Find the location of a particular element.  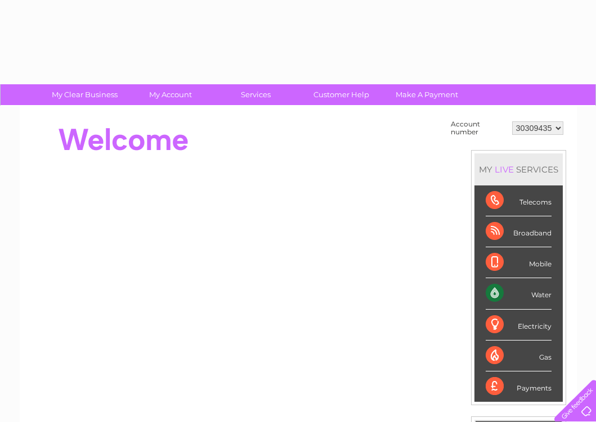

div: LIVE is located at coordinates (504, 169).